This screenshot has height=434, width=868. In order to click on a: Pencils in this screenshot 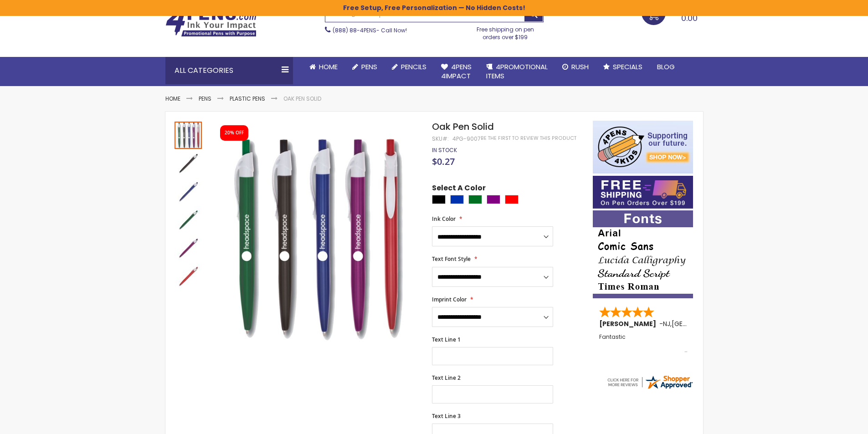, I will do `click(409, 67)`.